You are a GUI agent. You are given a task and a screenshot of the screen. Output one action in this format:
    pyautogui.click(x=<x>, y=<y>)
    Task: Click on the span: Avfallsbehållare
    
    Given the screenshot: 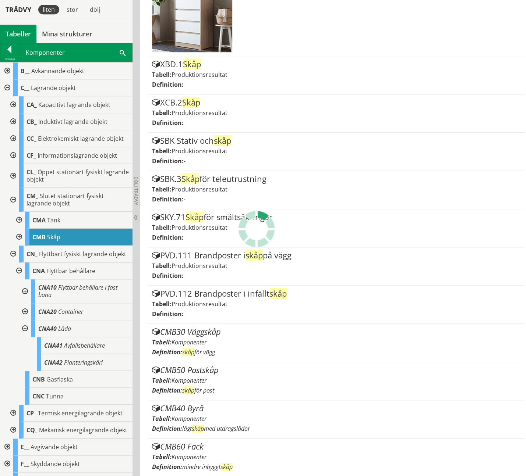 What is the action you would take?
    pyautogui.click(x=84, y=346)
    